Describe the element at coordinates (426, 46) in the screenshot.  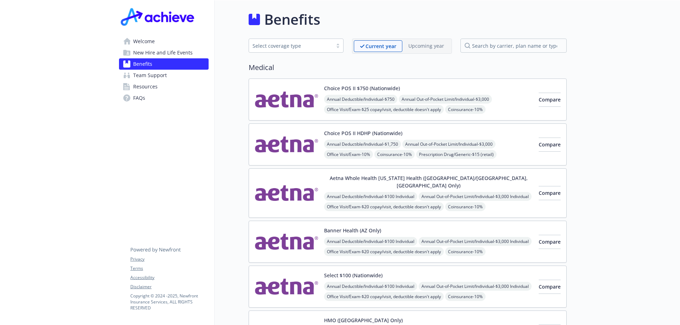
I see `p: Upcoming year` at that location.